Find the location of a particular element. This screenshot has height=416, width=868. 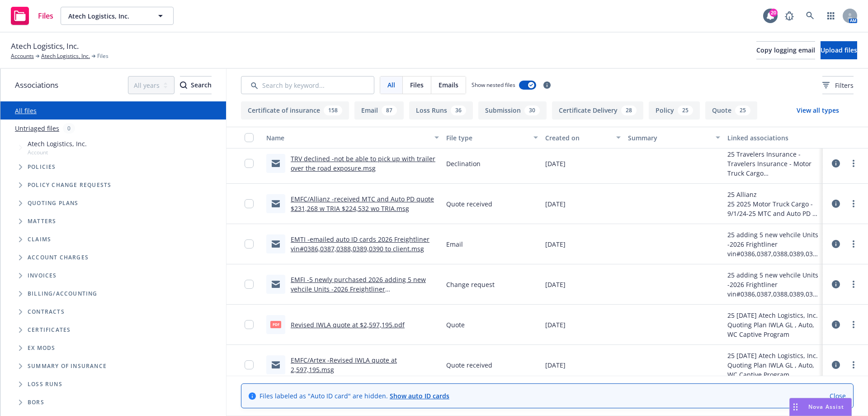

div: 28 is located at coordinates (629, 111).